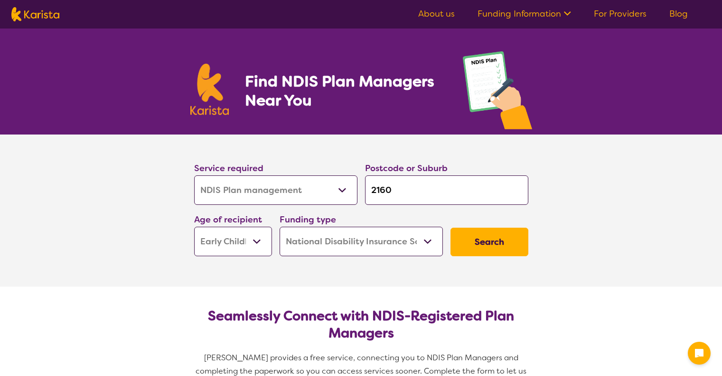 This screenshot has height=376, width=722. What do you see at coordinates (229, 168) in the screenshot?
I see `label: Service required` at bounding box center [229, 168].